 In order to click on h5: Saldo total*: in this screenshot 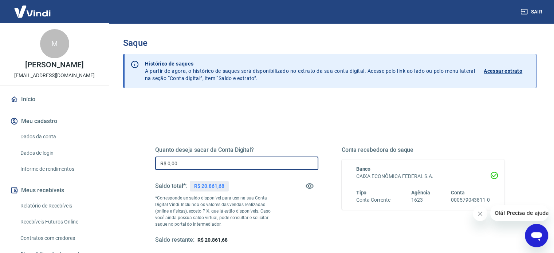, I will do `click(171, 186)`.